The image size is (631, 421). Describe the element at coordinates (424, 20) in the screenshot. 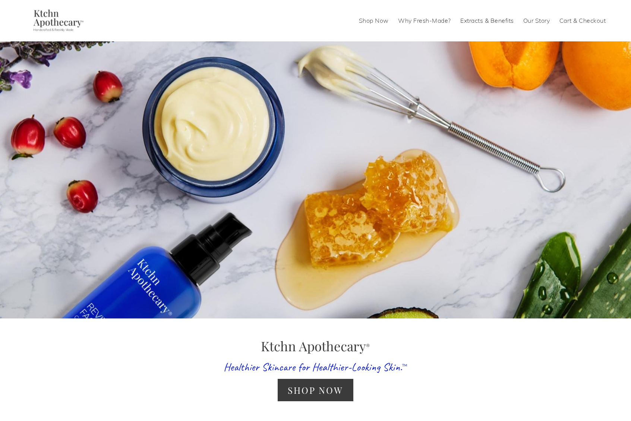

I see `a: Why Fresh-Made?` at that location.